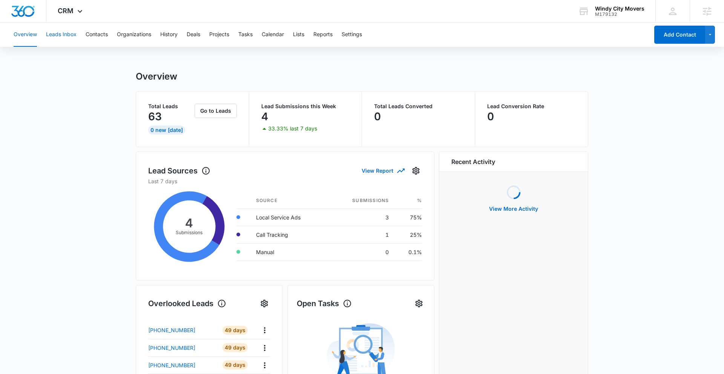 The height and width of the screenshot is (374, 724). I want to click on button: Contacts, so click(97, 35).